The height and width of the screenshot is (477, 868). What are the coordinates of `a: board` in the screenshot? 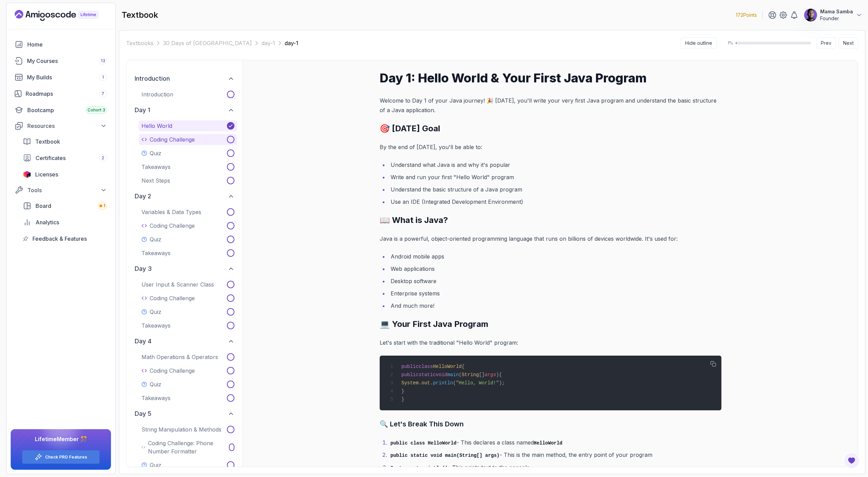 It's located at (65, 206).